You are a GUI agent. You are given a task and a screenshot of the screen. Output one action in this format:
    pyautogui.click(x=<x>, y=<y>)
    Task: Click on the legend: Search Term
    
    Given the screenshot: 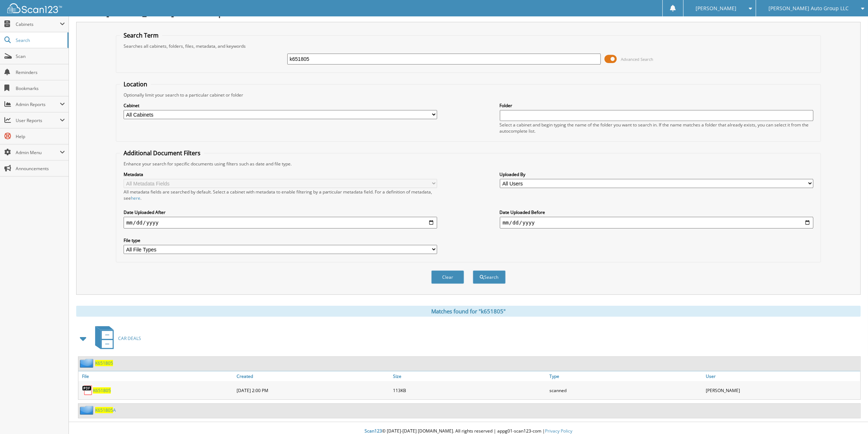 What is the action you would take?
    pyautogui.click(x=141, y=35)
    